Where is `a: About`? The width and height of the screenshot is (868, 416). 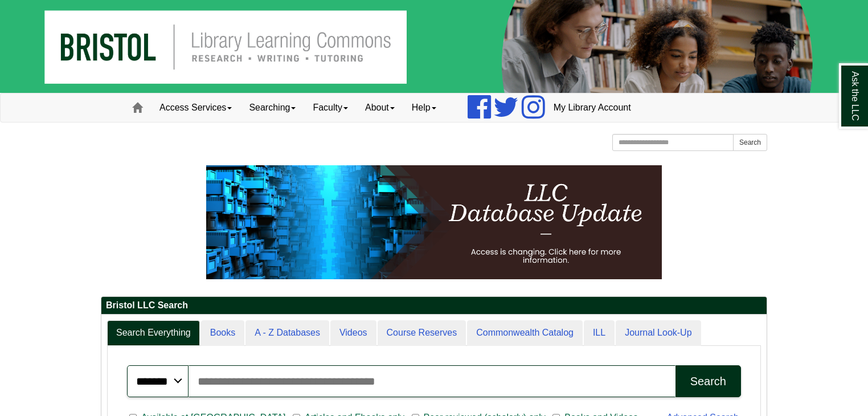
a: About is located at coordinates (380, 107).